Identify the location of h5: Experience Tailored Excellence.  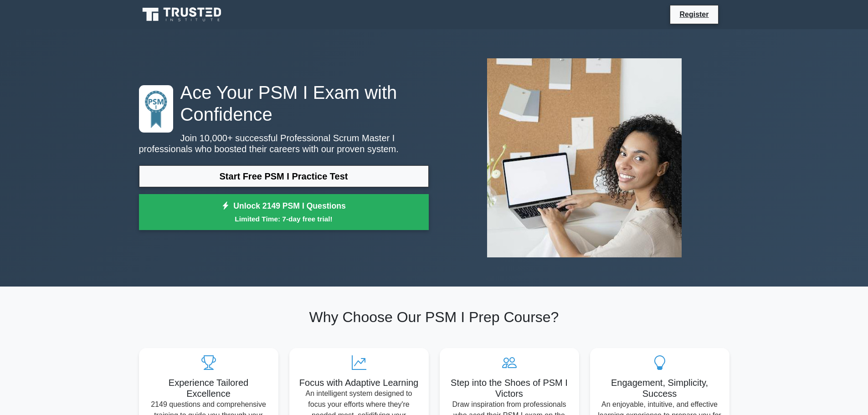
(209, 388).